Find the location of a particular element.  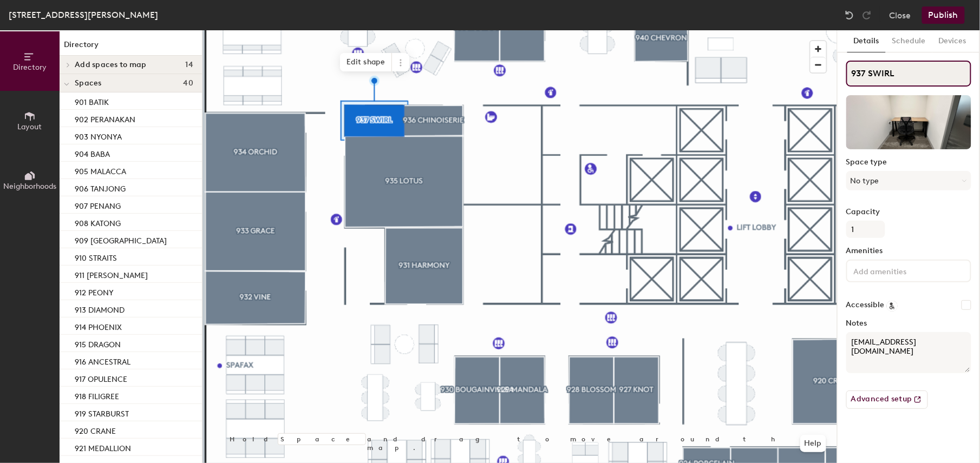

label: Accessible is located at coordinates (865, 305).